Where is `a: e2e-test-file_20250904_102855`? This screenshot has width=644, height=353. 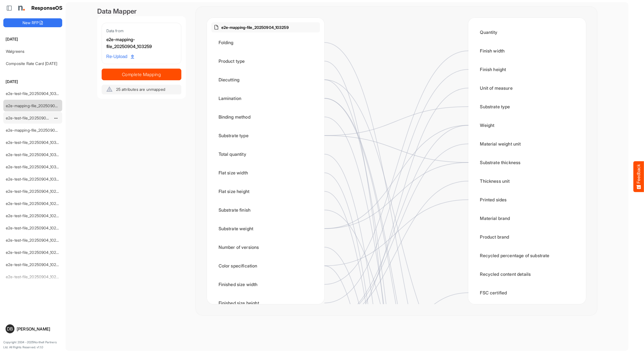
a: e2e-test-file_20250904_102855 is located at coordinates (35, 228).